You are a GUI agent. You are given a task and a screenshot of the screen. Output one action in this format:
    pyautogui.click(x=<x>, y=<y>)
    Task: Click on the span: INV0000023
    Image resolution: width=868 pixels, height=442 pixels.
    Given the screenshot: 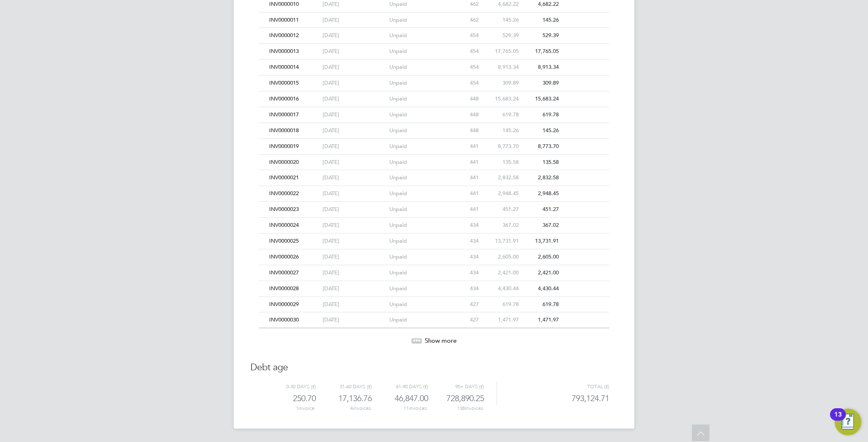 What is the action you would take?
    pyautogui.click(x=284, y=209)
    